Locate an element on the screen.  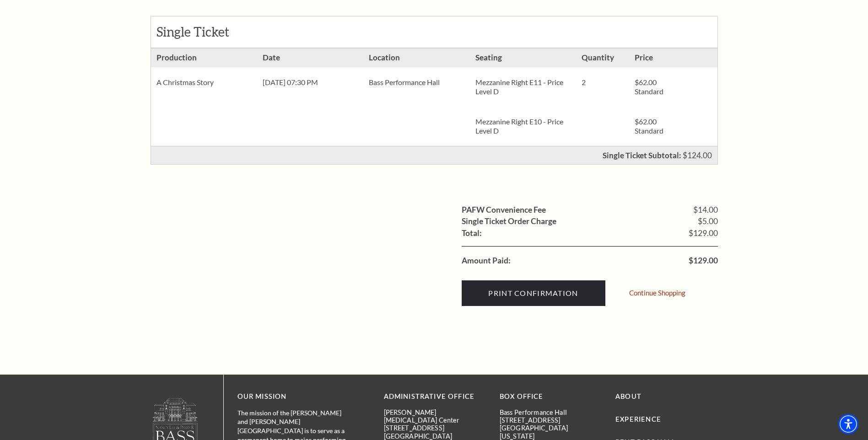
h3: Date is located at coordinates (310, 57).